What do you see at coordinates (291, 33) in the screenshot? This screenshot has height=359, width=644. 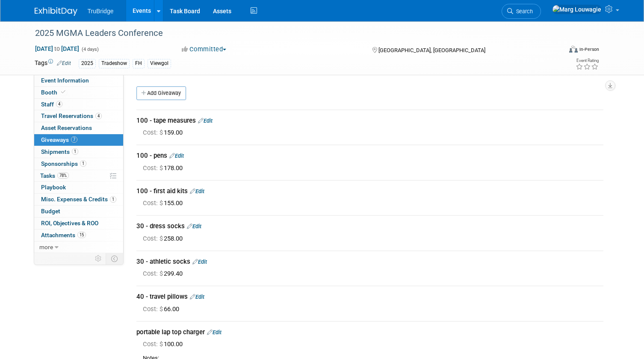 I see `div: 2025 MGMA Leaders Conference` at bounding box center [291, 33].